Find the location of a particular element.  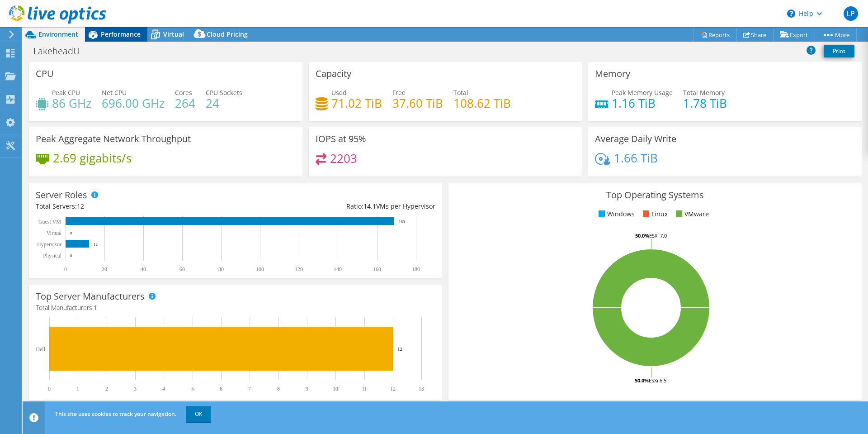

li: Windows is located at coordinates (616, 214).